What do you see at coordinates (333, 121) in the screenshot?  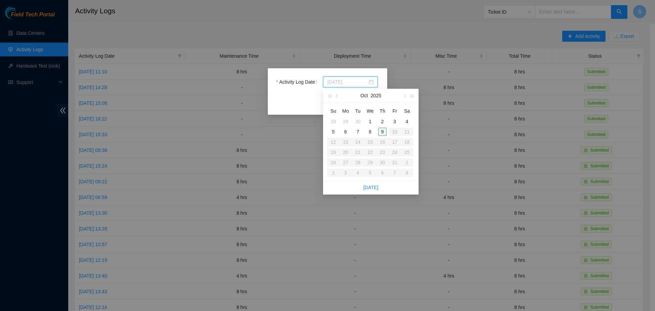 I see `div: 28` at bounding box center [333, 121].